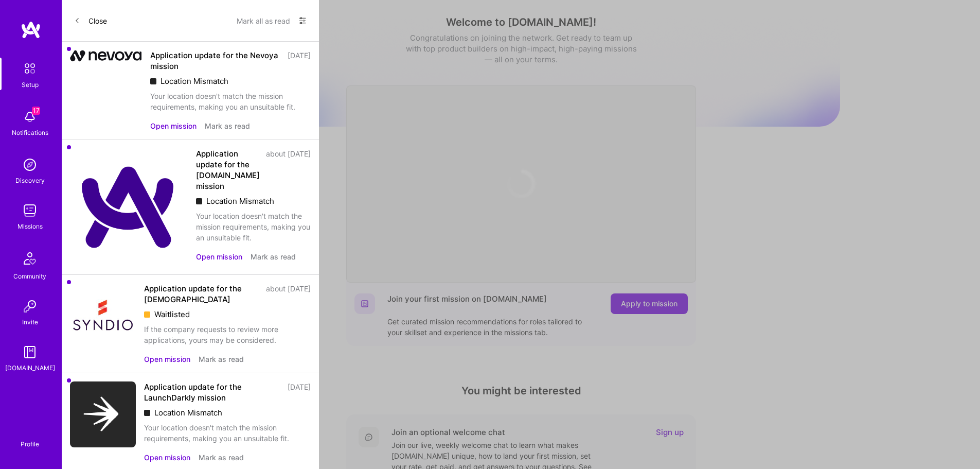  What do you see at coordinates (30, 211) in the screenshot?
I see `img: teamwork` at bounding box center [30, 211].